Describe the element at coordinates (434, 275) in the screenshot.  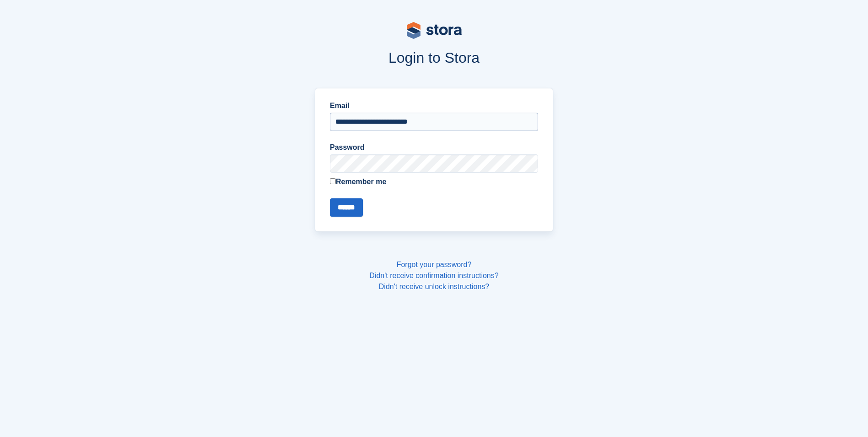
I see `a: Didn't receive confirmation instructions?` at that location.